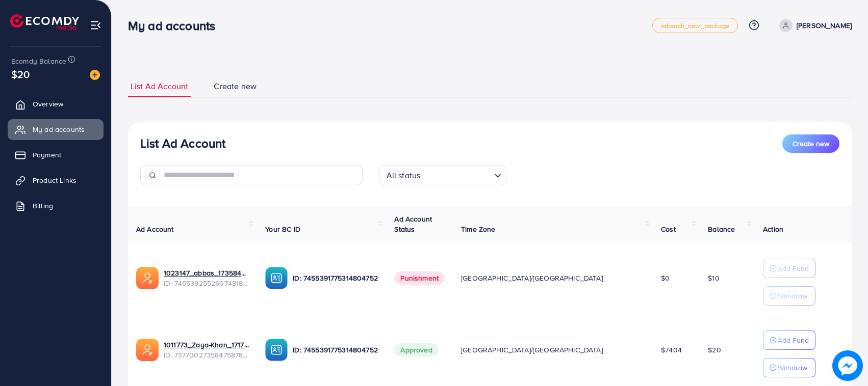 The width and height of the screenshot is (868, 386). What do you see at coordinates (56, 206) in the screenshot?
I see `a: Billing` at bounding box center [56, 206].